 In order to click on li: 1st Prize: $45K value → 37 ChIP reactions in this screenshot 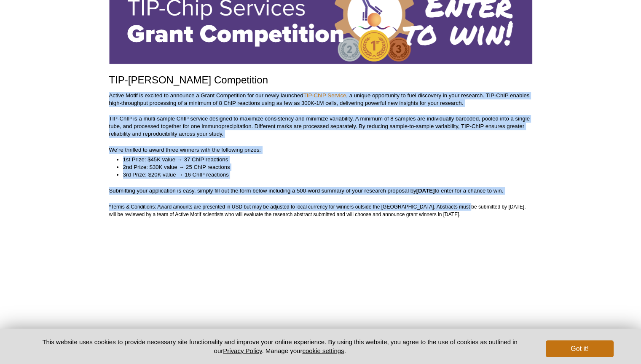, I will do `click(323, 159)`.